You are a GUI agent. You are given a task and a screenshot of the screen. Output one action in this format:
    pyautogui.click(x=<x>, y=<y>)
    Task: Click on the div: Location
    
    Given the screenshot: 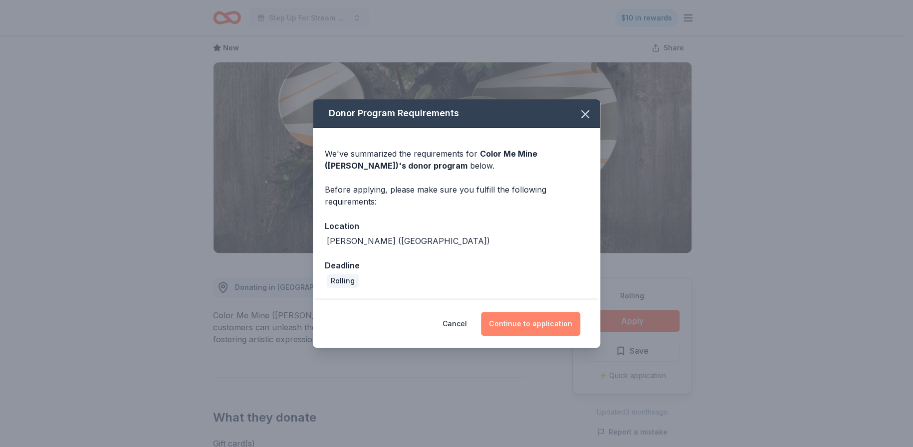 What is the action you would take?
    pyautogui.click(x=456, y=226)
    